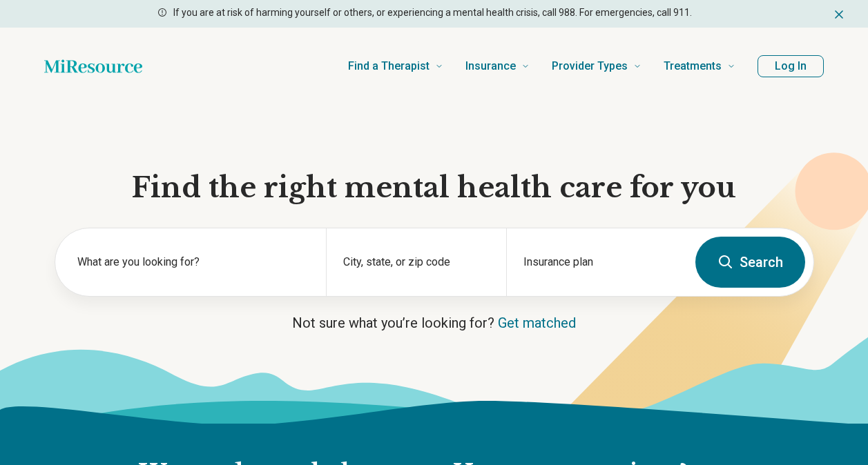  Describe the element at coordinates (536, 323) in the screenshot. I see `a: Get matched` at that location.